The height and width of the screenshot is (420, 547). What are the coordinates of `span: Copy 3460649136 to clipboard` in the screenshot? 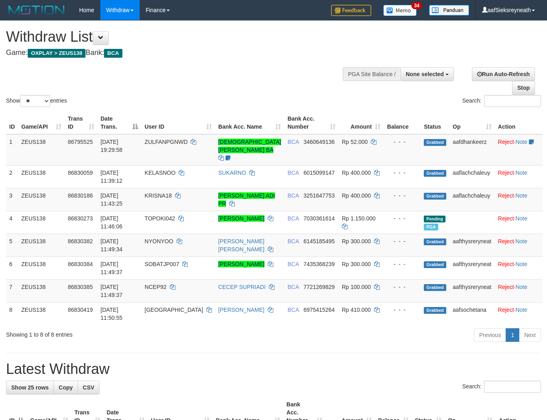 It's located at (319, 142).